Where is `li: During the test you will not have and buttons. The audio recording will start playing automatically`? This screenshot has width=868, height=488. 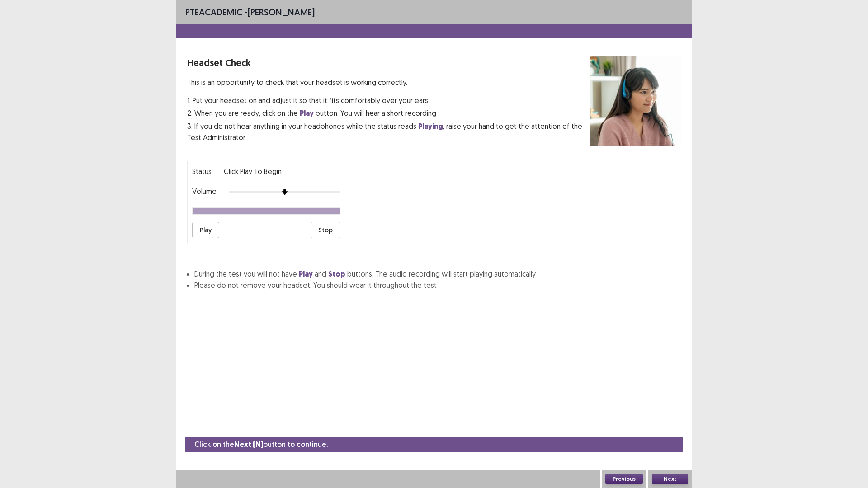
li: During the test you will not have and buttons. The audio recording will start playing automatically is located at coordinates (438, 274).